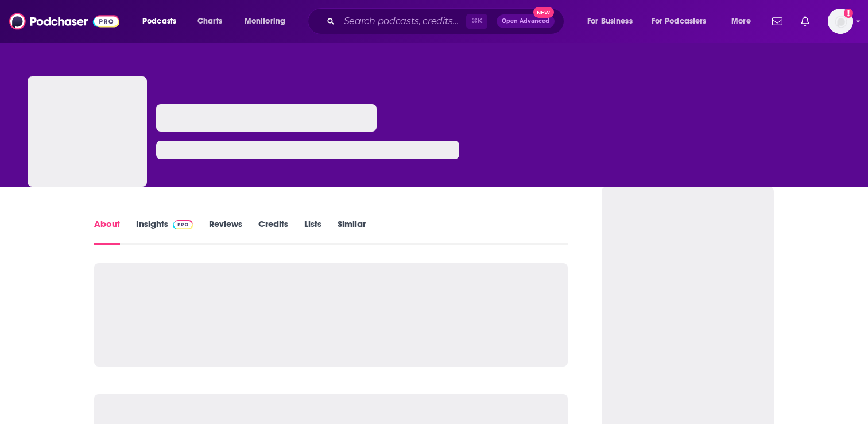  Describe the element at coordinates (264, 21) in the screenshot. I see `span: Monitoring` at that location.